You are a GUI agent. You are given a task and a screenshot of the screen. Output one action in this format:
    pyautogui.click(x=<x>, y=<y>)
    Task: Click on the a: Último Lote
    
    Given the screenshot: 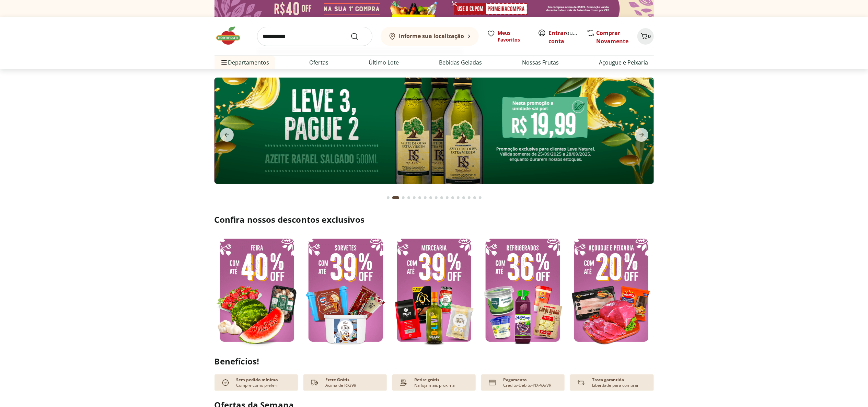 What is the action you would take?
    pyautogui.click(x=384, y=63)
    